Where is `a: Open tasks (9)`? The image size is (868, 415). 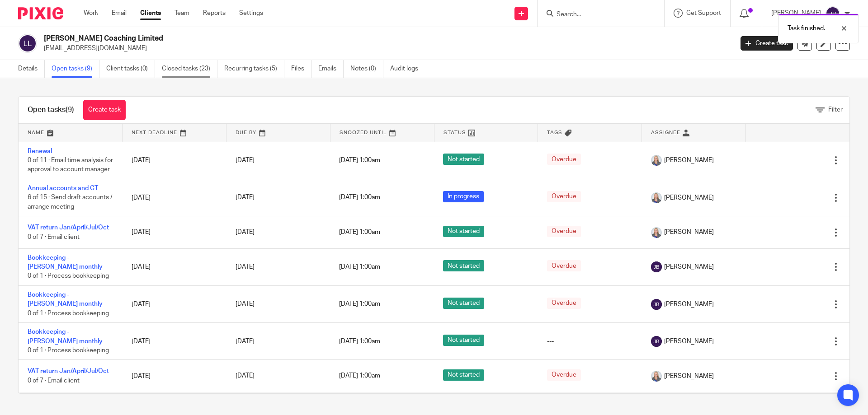 a: Open tasks (9) is located at coordinates (76, 69).